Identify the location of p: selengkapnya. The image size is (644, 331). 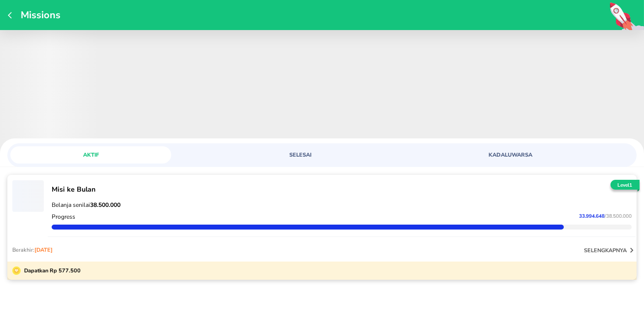
(605, 250).